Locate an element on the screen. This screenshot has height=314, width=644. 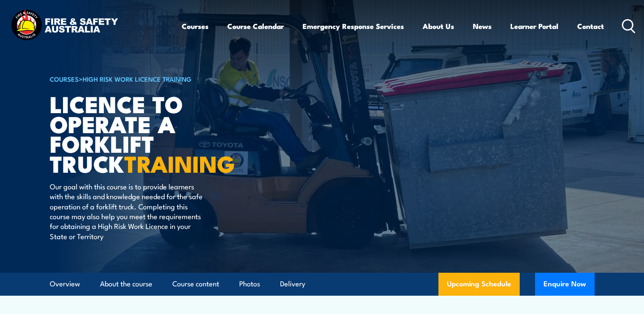
a: News is located at coordinates (482, 26).